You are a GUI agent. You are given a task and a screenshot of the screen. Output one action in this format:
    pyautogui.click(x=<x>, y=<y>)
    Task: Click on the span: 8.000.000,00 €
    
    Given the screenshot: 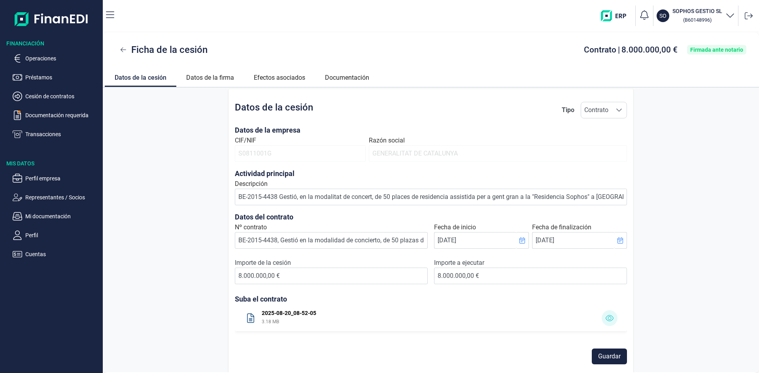 What is the action you would take?
    pyautogui.click(x=649, y=50)
    